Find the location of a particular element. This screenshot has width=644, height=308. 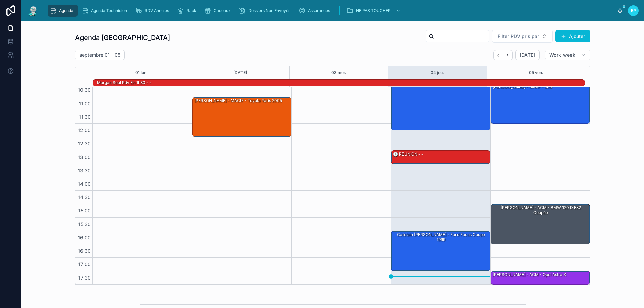

span: 13:30 is located at coordinates (84, 170).